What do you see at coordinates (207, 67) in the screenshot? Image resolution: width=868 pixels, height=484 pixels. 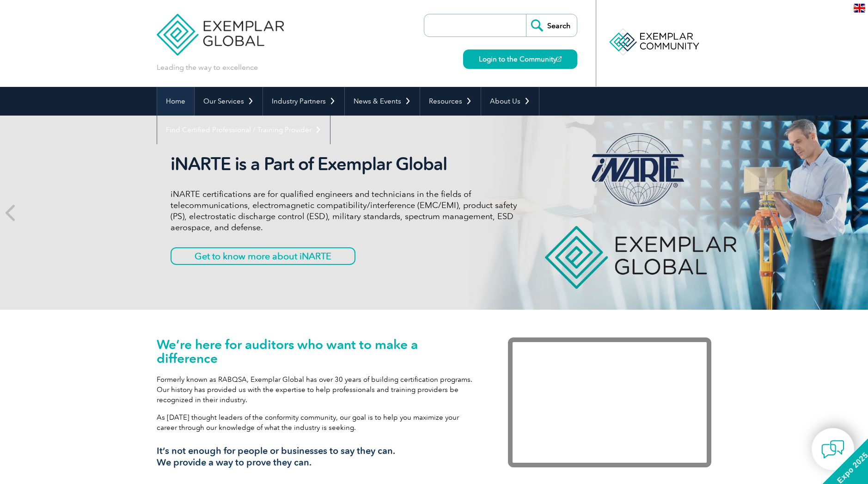 I see `p: Leading the way to excellence` at bounding box center [207, 67].